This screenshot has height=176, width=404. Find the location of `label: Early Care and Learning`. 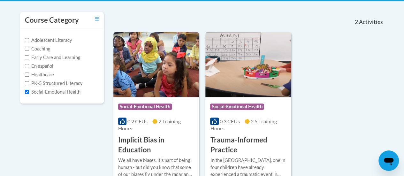

label: Early Care and Learning is located at coordinates (52, 57).